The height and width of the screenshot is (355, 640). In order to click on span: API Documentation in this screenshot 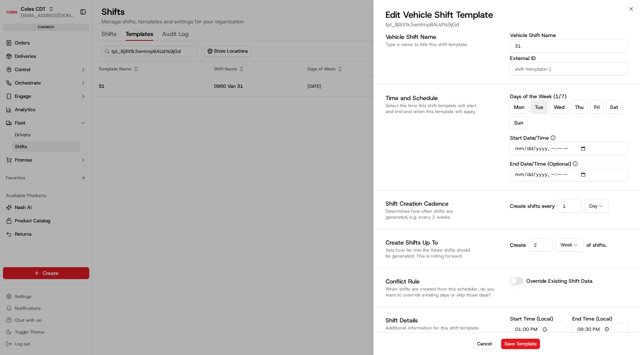, I will do `click(94, 111)`.